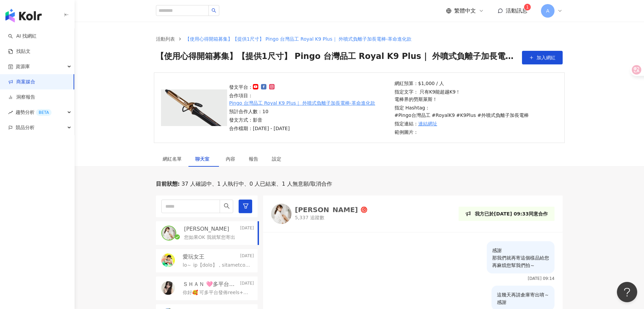 The image size is (644, 309). Describe the element at coordinates (546, 58) in the screenshot. I see `span: 加入網紅` at that location.